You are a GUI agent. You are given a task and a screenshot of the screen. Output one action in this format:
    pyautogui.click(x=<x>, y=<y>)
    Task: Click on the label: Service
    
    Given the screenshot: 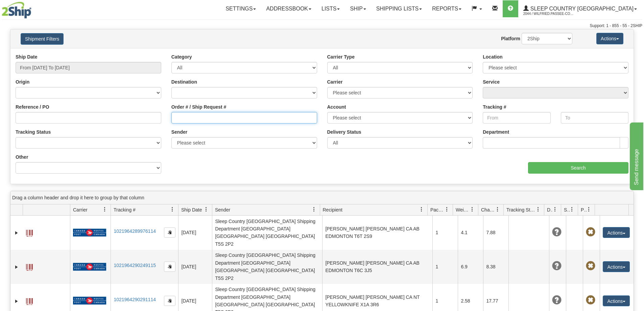 What is the action you would take?
    pyautogui.click(x=491, y=82)
    